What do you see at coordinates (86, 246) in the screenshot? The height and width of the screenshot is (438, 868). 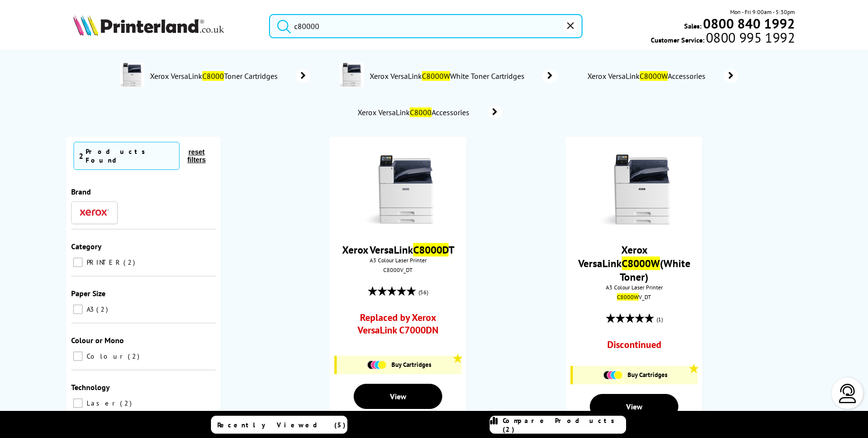 I see `span: Category` at bounding box center [86, 246].